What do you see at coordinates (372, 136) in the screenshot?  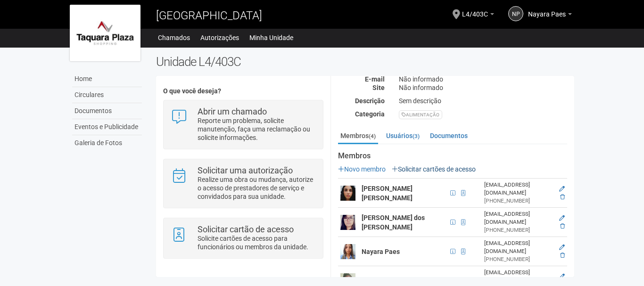 I see `small: (4)` at bounding box center [372, 136].